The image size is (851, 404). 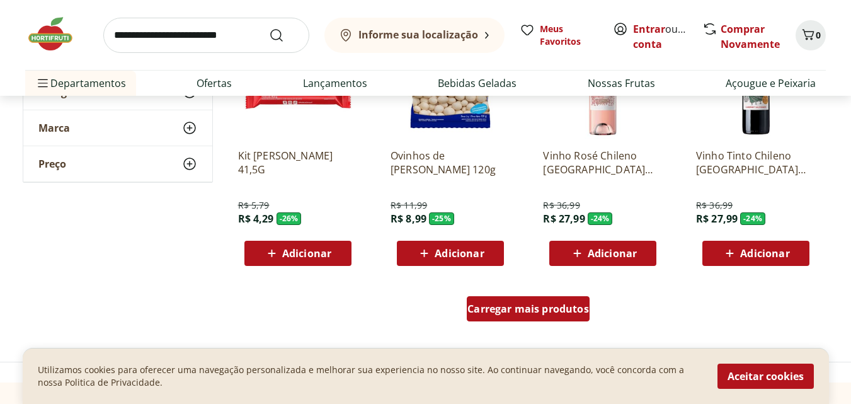 I want to click on a: Nossas Frutas, so click(x=621, y=83).